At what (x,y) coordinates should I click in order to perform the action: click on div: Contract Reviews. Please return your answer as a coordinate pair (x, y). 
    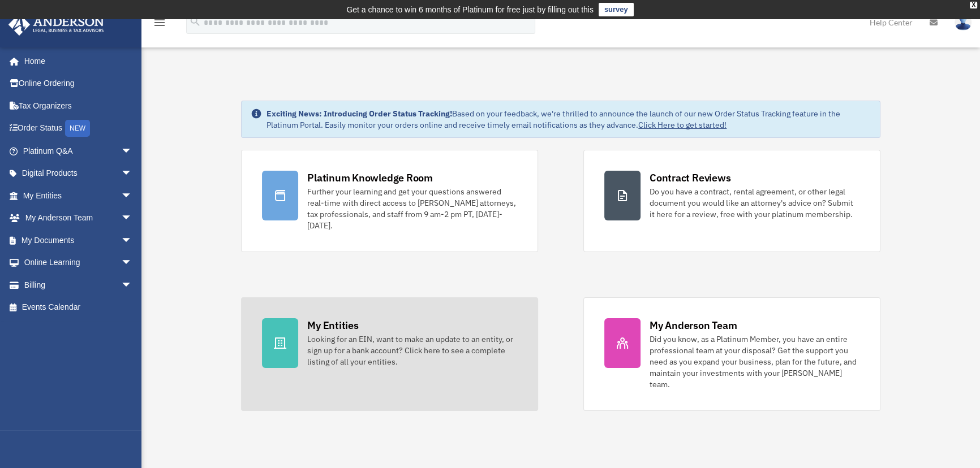
    Looking at the image, I should click on (689, 178).